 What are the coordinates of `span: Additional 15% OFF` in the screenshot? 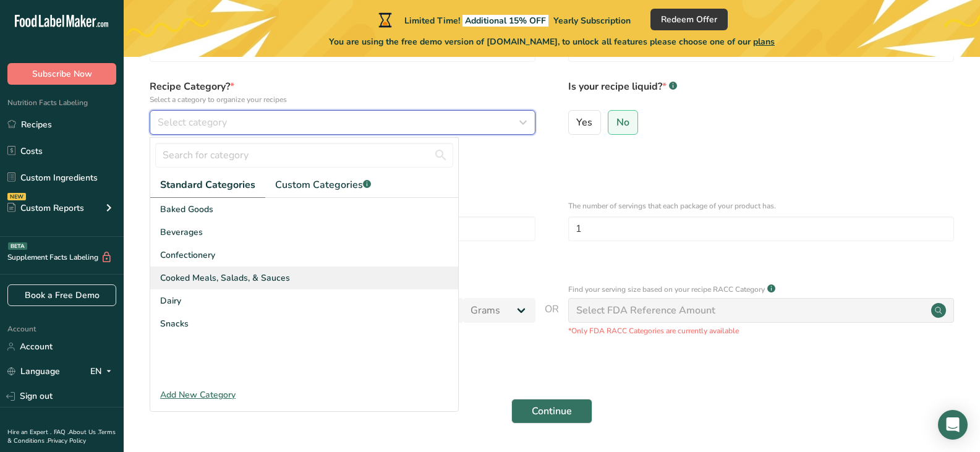 It's located at (505, 20).